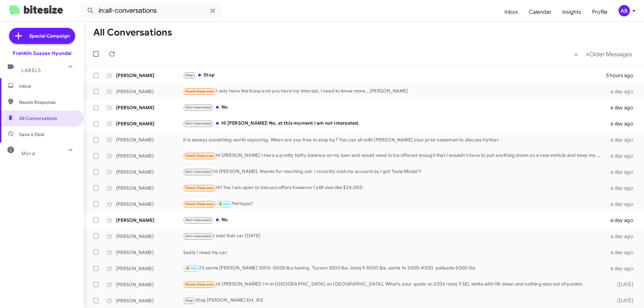  Describe the element at coordinates (42, 36) in the screenshot. I see `a: Special Campaign` at that location.